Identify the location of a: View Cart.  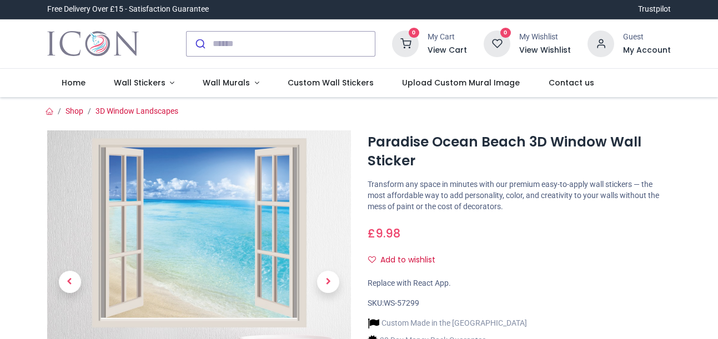
(447, 51).